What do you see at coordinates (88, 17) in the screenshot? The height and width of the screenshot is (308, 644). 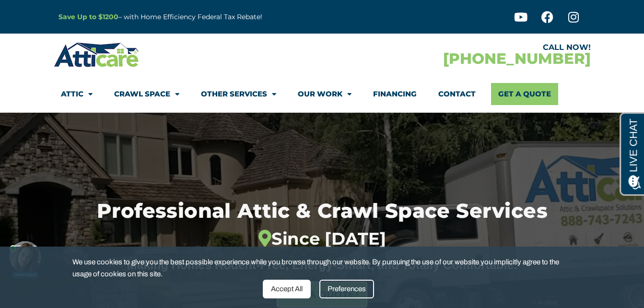 I see `strong: Save Up to $1200` at bounding box center [88, 17].